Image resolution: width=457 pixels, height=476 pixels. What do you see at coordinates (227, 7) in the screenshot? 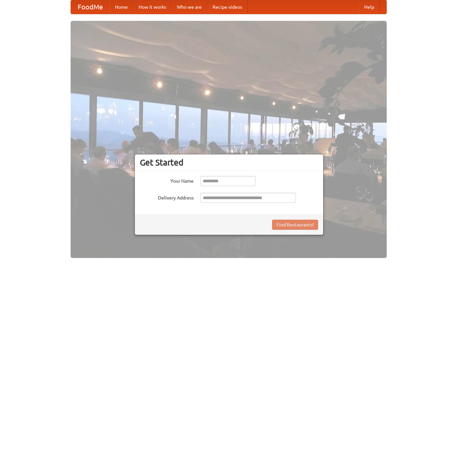
I see `a: Recipe videos` at bounding box center [227, 7].